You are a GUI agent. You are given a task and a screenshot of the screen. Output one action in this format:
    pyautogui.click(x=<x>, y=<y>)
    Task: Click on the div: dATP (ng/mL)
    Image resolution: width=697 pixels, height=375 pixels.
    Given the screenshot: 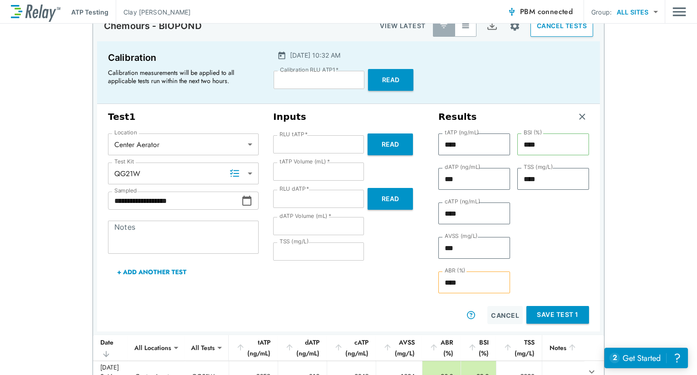 What is the action you would take?
    pyautogui.click(x=302, y=348)
    